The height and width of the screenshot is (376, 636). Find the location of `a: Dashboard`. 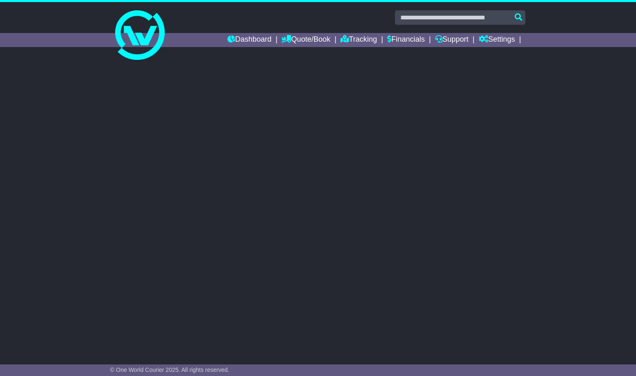

a: Dashboard is located at coordinates (249, 40).